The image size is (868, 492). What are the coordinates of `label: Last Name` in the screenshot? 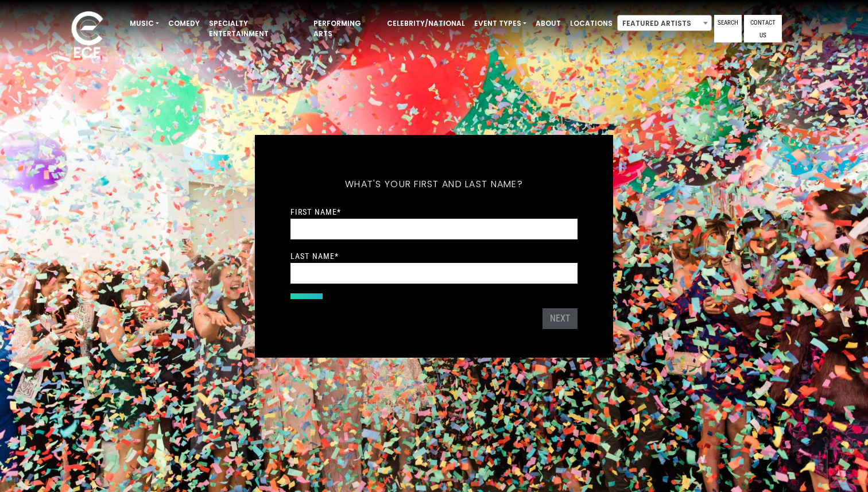 It's located at (314, 256).